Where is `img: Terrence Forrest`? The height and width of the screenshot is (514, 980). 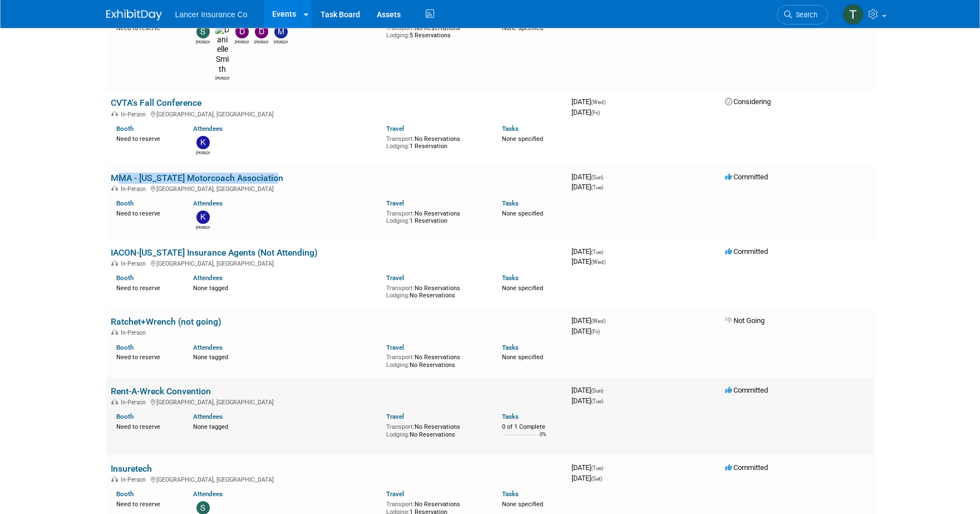 img: Terrence Forrest is located at coordinates (853, 15).